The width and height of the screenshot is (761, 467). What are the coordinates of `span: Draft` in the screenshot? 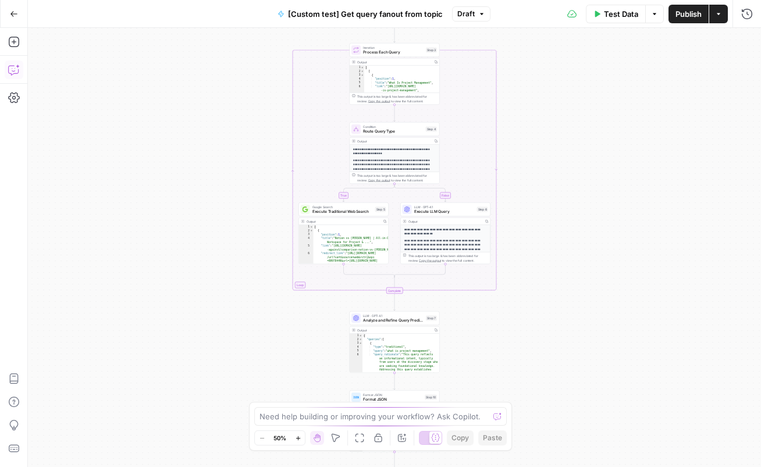 It's located at (466, 14).